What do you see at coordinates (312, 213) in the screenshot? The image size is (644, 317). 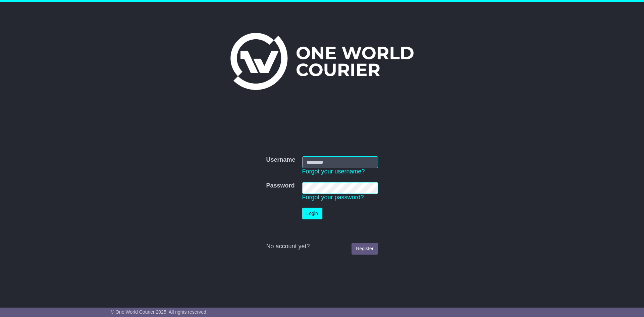 I see `button: Login` at bounding box center [312, 213].